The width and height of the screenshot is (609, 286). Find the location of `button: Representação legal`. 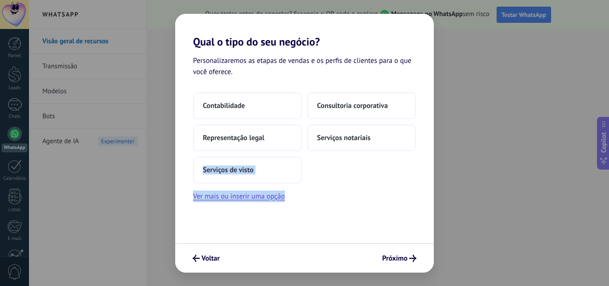

button: Representação legal is located at coordinates (247, 138).